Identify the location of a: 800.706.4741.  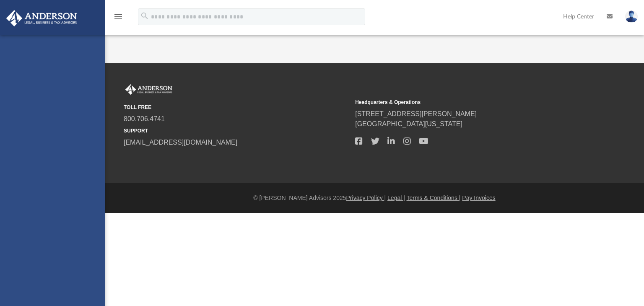
(144, 119).